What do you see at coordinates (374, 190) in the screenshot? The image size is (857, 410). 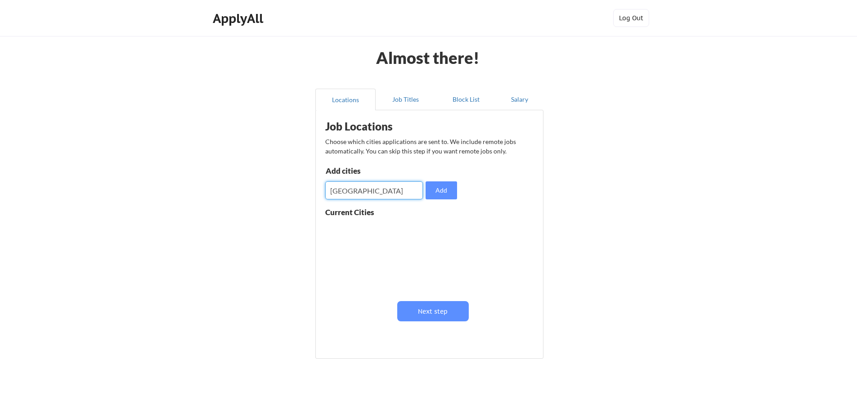 I see `input: Type here...` at bounding box center [374, 190].